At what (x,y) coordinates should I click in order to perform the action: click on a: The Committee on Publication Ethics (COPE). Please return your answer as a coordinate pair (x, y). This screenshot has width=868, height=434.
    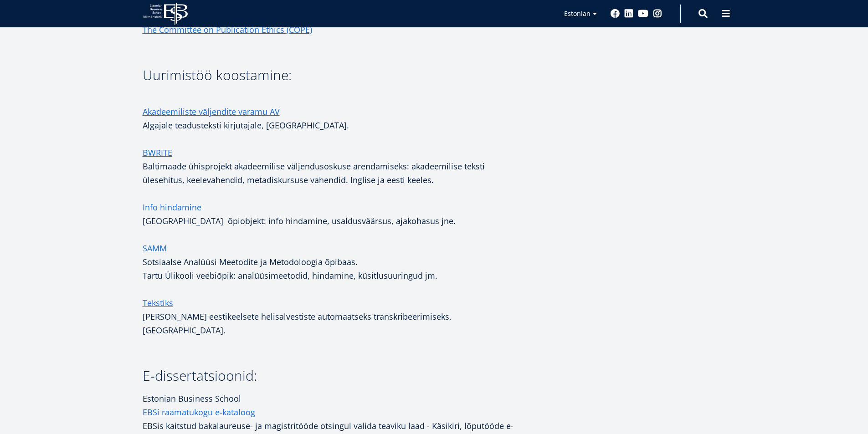
    Looking at the image, I should click on (228, 30).